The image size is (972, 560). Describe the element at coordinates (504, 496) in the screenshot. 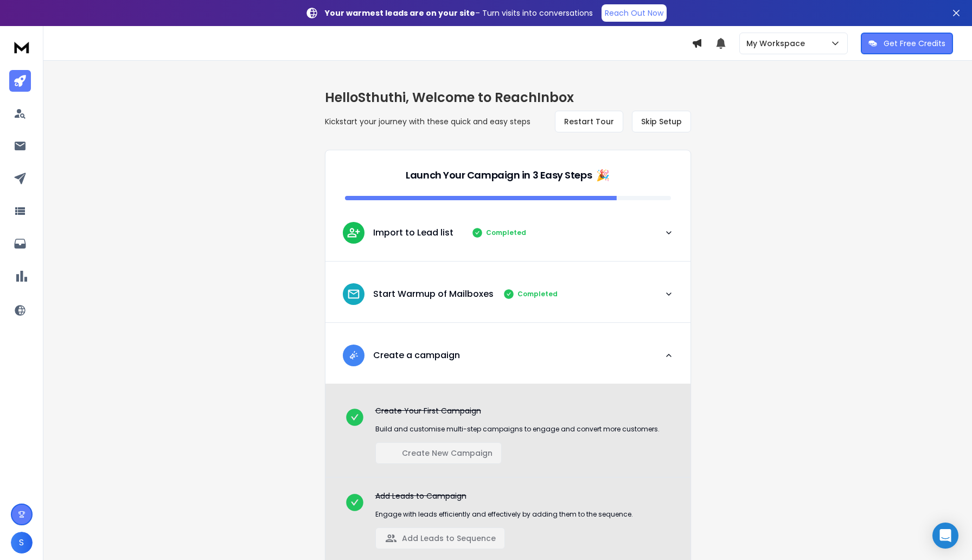

I see `p: Add Leads to Campaign` at that location.